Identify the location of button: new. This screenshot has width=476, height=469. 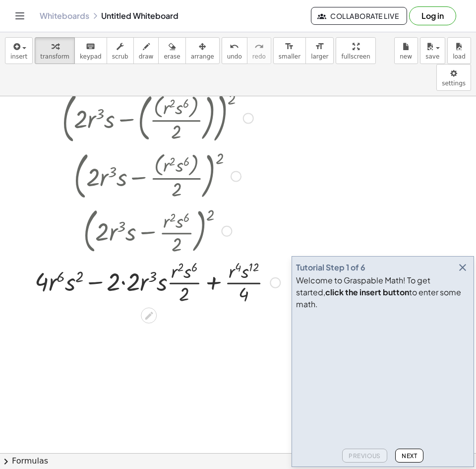
(406, 51).